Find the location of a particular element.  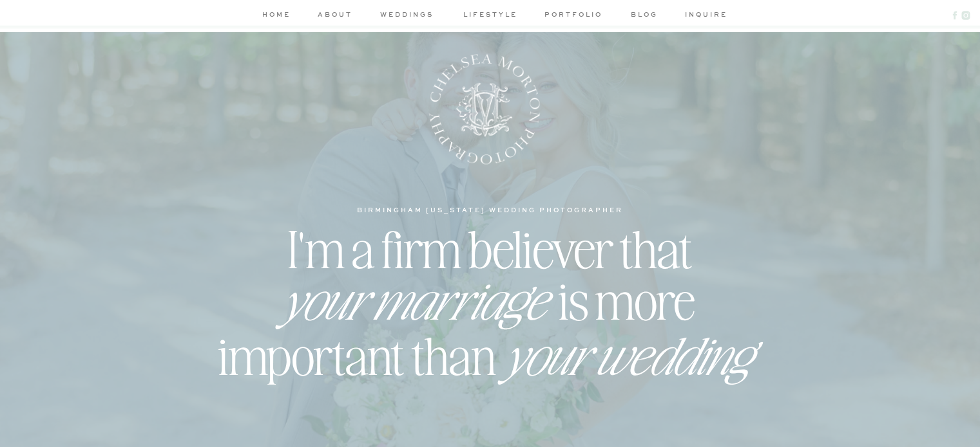

a: blog is located at coordinates (644, 15).